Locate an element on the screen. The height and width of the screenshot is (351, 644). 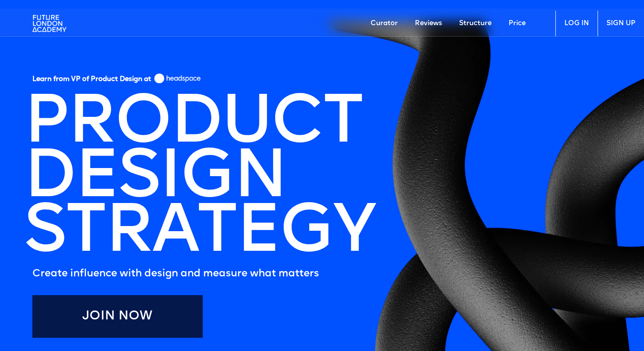
a: SIGN UP is located at coordinates (620, 23).